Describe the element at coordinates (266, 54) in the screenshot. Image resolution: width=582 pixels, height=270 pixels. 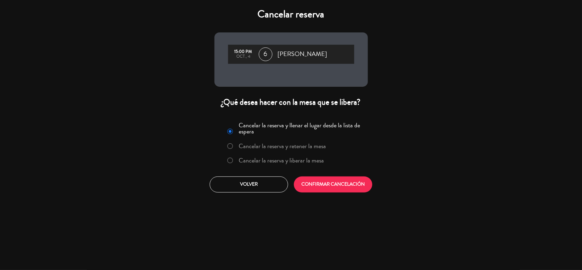
I see `span: 6` at that location.